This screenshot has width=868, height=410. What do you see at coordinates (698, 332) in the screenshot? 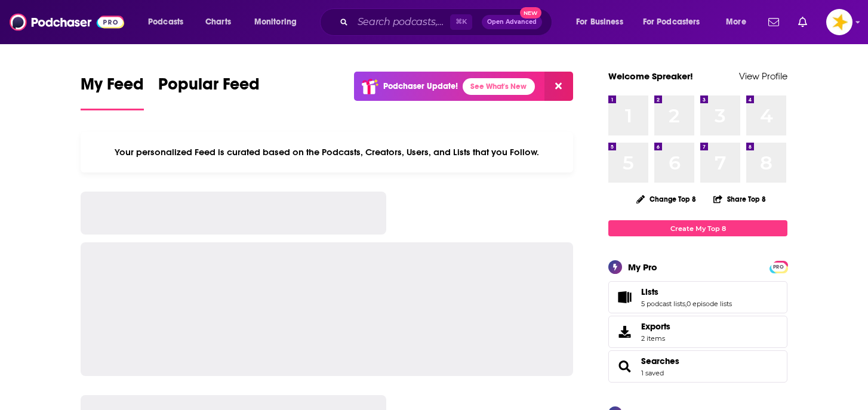
I see `a: Exports` at bounding box center [698, 332].